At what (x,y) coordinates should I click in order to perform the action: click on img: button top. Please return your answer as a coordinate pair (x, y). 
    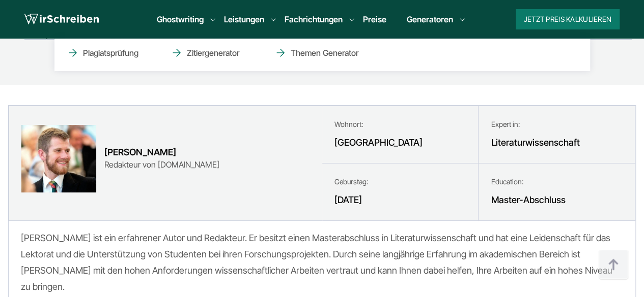
    Looking at the image, I should click on (613, 265).